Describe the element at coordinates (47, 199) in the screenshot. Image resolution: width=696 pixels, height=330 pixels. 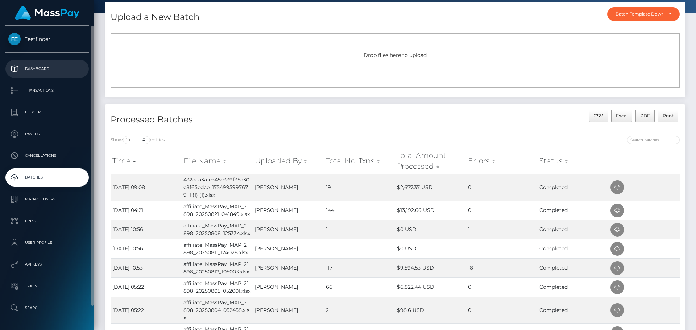
I see `a: Manage Users` at that location.